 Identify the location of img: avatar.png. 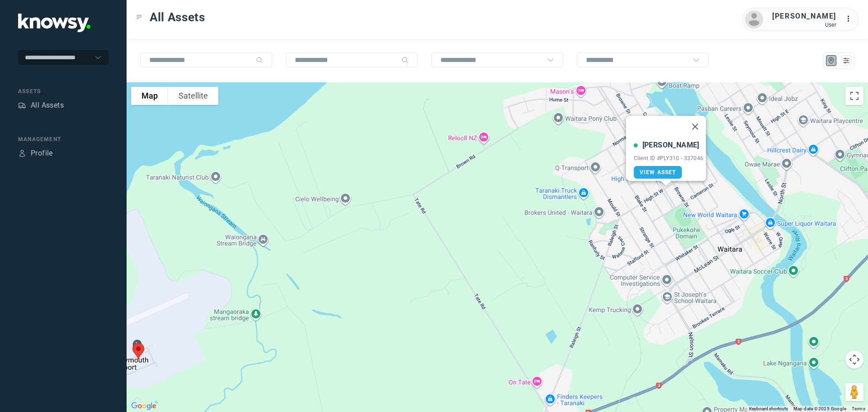
(754, 20).